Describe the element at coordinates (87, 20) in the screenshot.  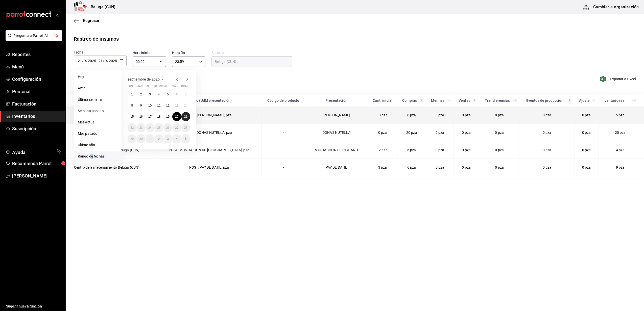
I see `button: Regresar` at that location.